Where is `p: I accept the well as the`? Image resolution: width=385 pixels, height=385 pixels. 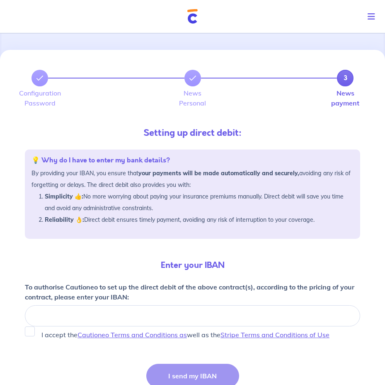 p: I accept the well as the is located at coordinates (185, 334).